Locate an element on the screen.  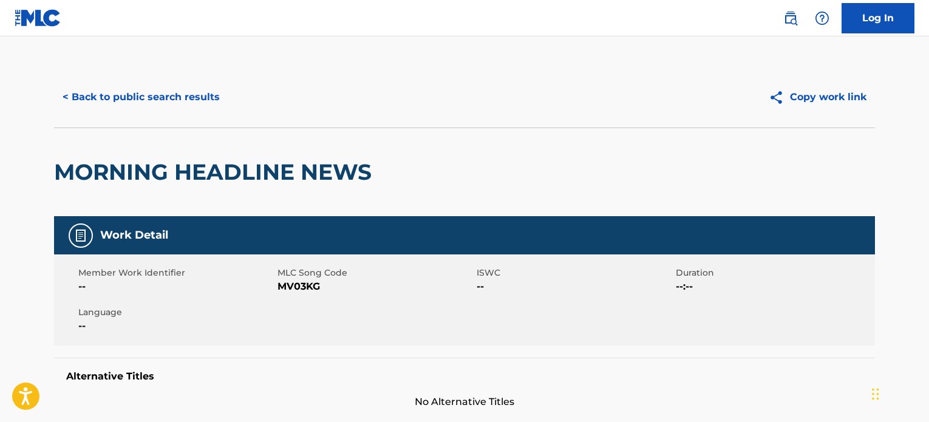
span: Language is located at coordinates (176, 312).